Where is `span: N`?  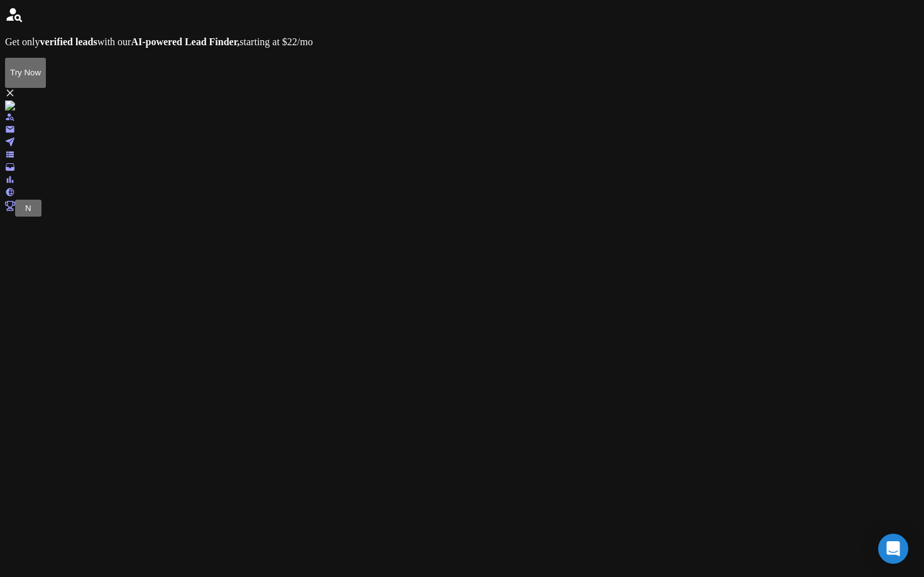 span: N is located at coordinates (28, 208).